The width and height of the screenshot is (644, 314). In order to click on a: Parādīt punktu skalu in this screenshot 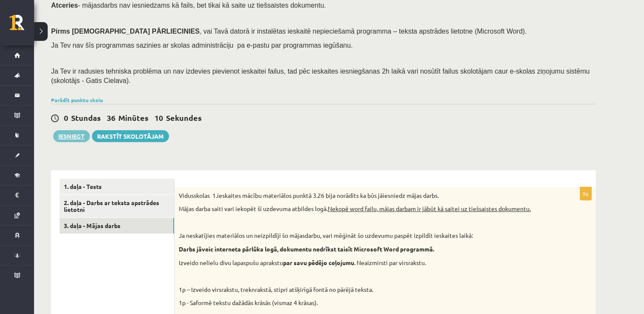, I will do `click(77, 100)`.